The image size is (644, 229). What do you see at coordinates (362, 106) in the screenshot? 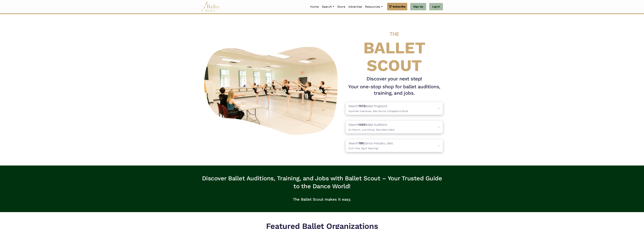
I see `b: 7572` at bounding box center [362, 106].